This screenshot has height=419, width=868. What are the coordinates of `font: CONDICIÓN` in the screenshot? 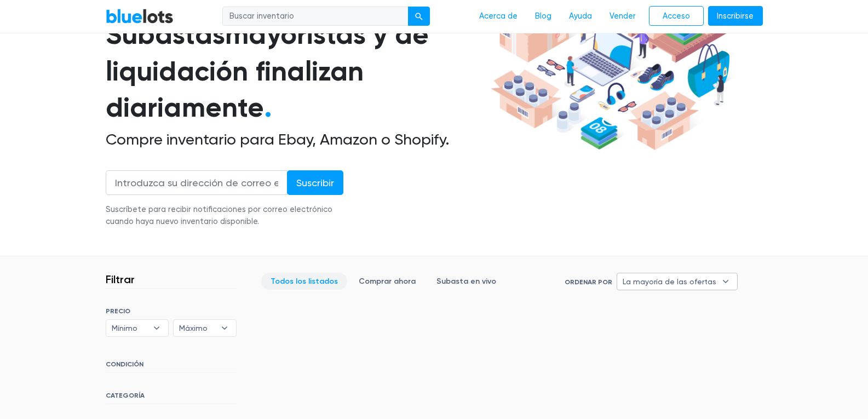 It's located at (124, 364).